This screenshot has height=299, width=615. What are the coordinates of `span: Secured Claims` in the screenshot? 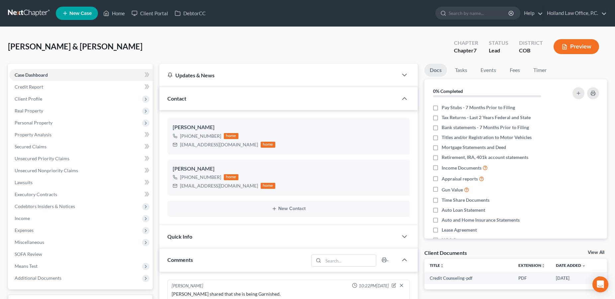 It's located at (31, 146).